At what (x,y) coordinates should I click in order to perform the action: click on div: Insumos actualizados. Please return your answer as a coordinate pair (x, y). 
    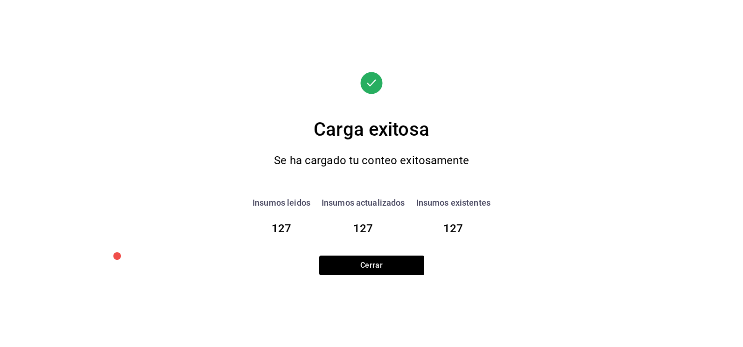
    Looking at the image, I should click on (363, 203).